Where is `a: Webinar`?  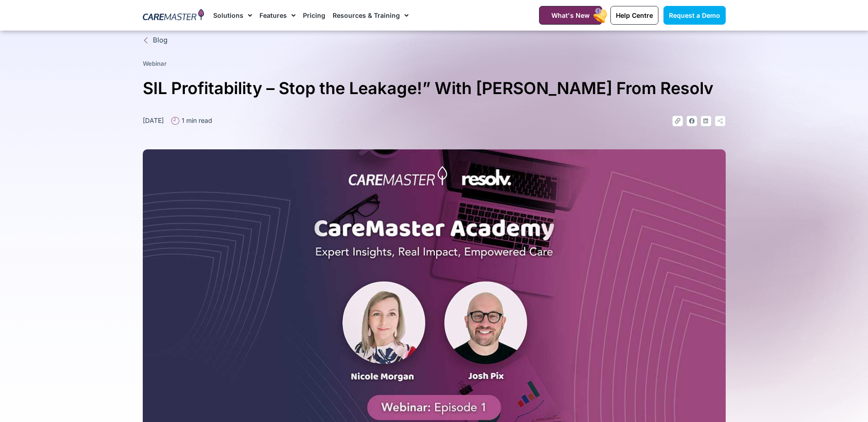 a: Webinar is located at coordinates (155, 64).